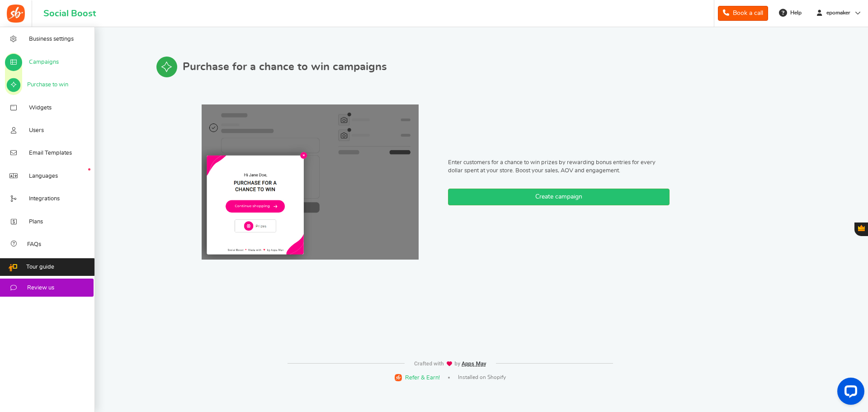 The width and height of the screenshot is (868, 412). Describe the element at coordinates (861, 229) in the screenshot. I see `button: Gratisfaction` at that location.